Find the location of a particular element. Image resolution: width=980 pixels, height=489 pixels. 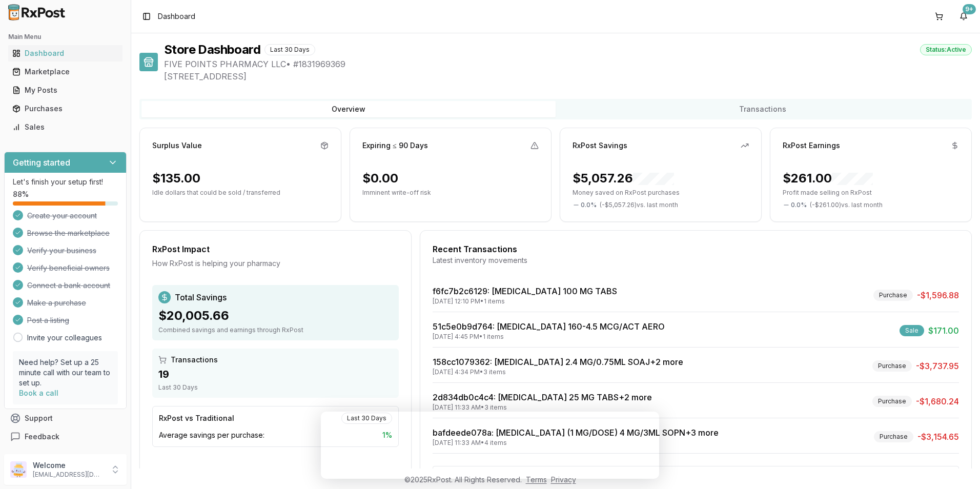

button: Feedback is located at coordinates (65, 436).